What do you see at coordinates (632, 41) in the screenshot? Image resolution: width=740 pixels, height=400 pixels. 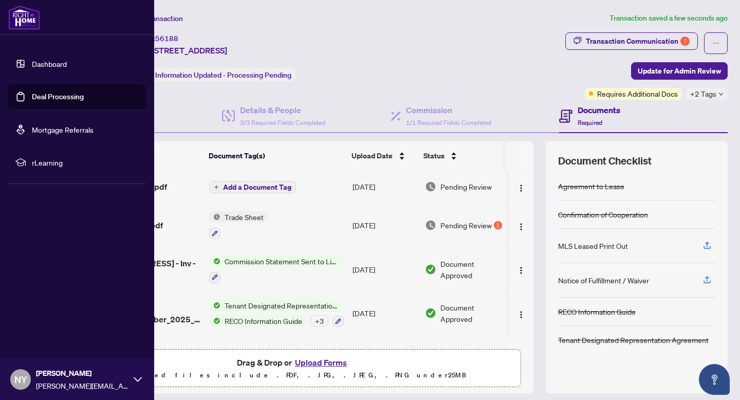 I see `button: Transaction Communication1` at bounding box center [632, 41].